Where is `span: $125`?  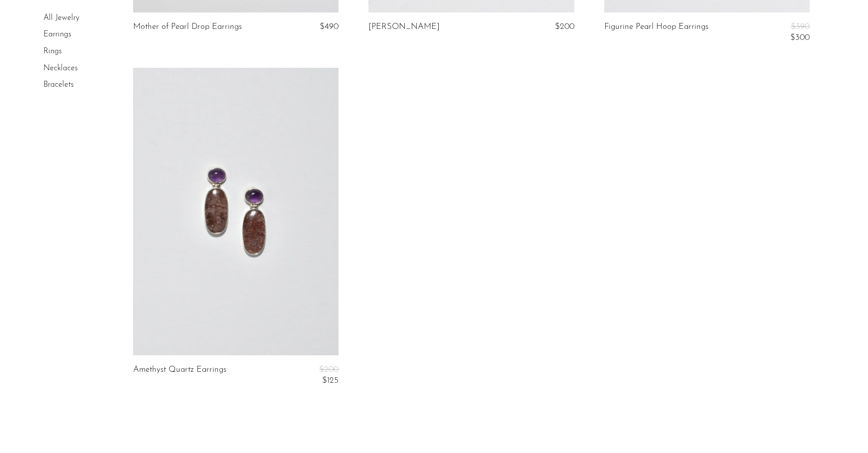
span: $125 is located at coordinates (330, 380).